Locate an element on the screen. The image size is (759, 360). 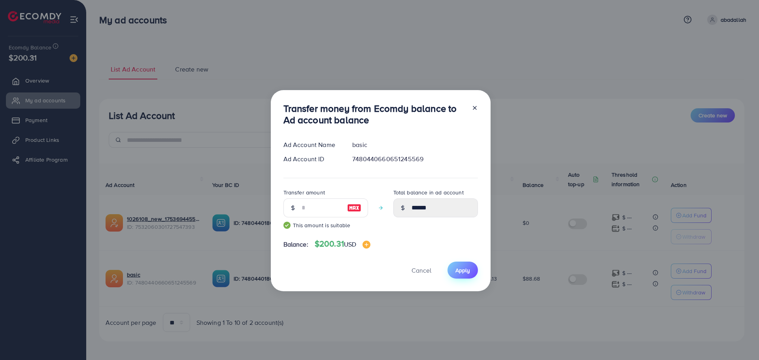
img: guide is located at coordinates (287, 225).